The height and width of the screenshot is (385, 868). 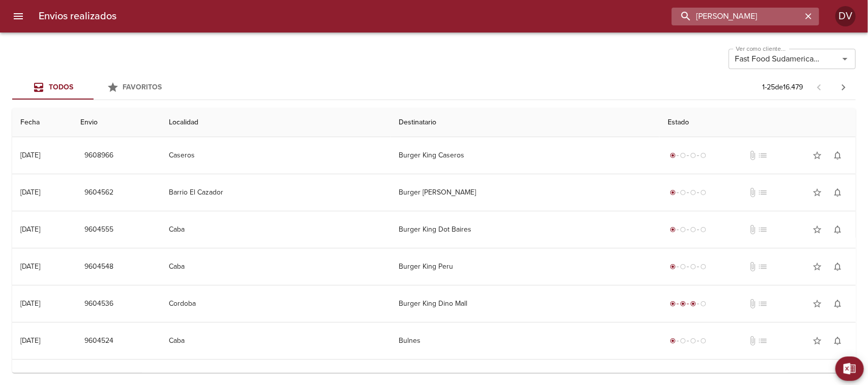 I want to click on th: Fecha, so click(x=42, y=122).